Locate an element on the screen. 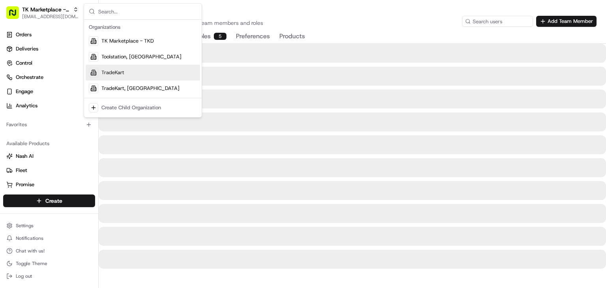 The height and width of the screenshot is (288, 606). a: Promise is located at coordinates (49, 185).